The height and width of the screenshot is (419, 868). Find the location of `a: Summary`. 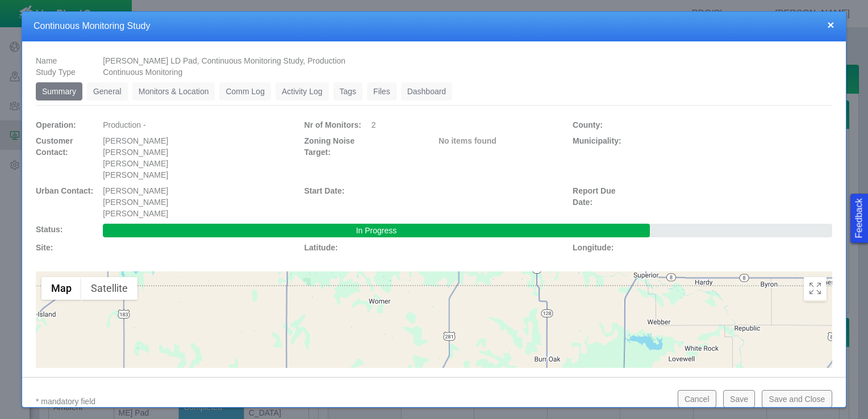

a: Summary is located at coordinates (59, 92).